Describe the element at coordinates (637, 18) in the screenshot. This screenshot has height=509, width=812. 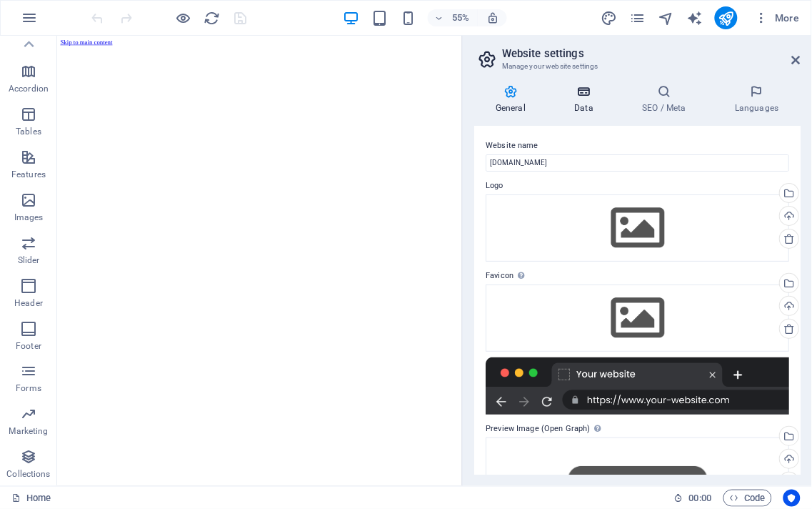
I see `i: Pages (Ctrl+Alt+S)` at that location.